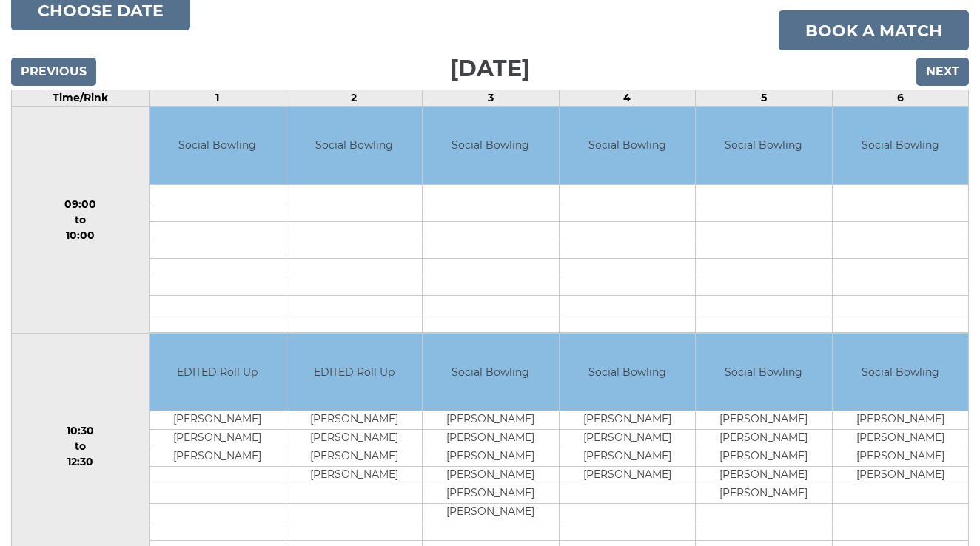 This screenshot has height=546, width=980. What do you see at coordinates (81, 220) in the screenshot?
I see `td: 09:00 to 10:00` at bounding box center [81, 220].